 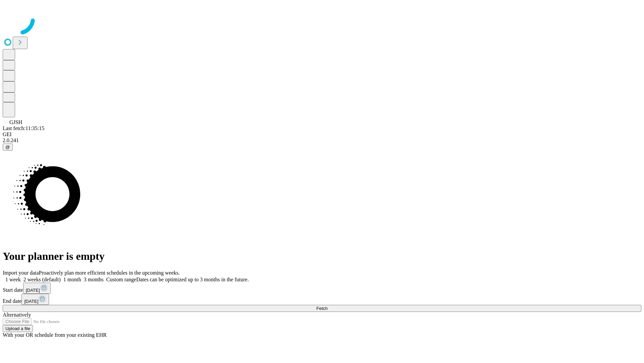 What do you see at coordinates (121, 279) in the screenshot?
I see `span: Custom range` at bounding box center [121, 279].